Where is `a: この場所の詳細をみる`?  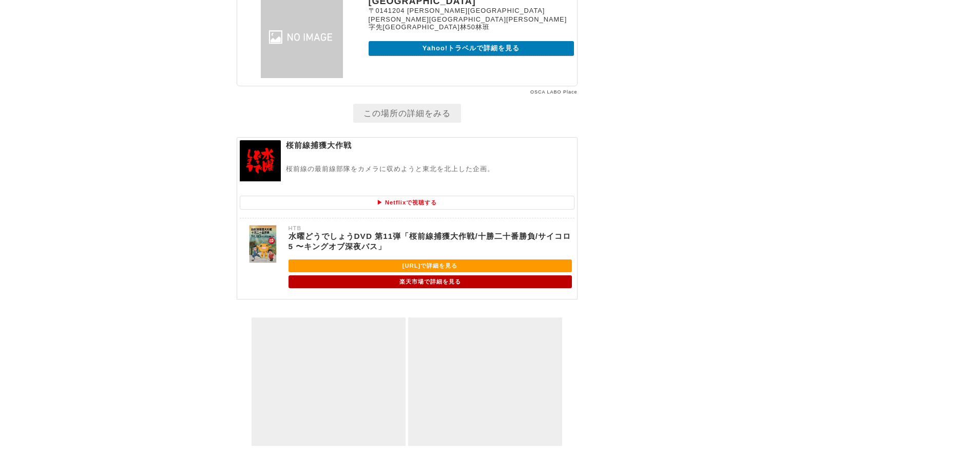 a: この場所の詳細をみる is located at coordinates (407, 113).